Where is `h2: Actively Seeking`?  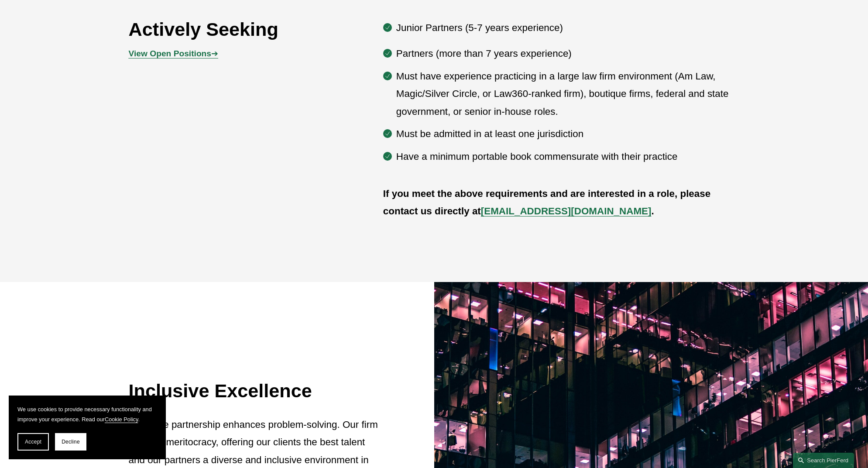 h2: Actively Seeking is located at coordinates (230, 29).